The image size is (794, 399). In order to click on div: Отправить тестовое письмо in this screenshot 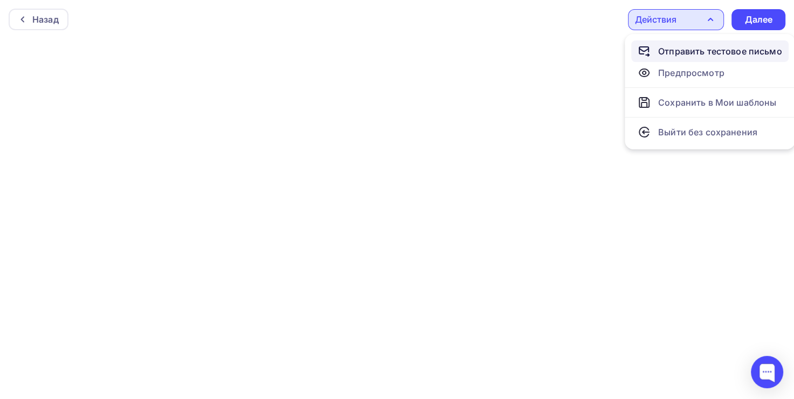, I will do `click(720, 51)`.